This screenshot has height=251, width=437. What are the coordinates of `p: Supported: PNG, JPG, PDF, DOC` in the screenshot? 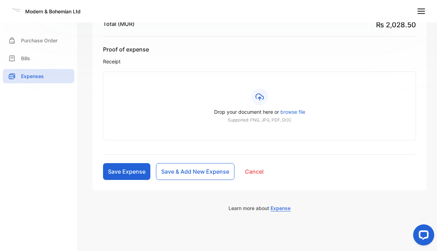 It's located at (260, 120).